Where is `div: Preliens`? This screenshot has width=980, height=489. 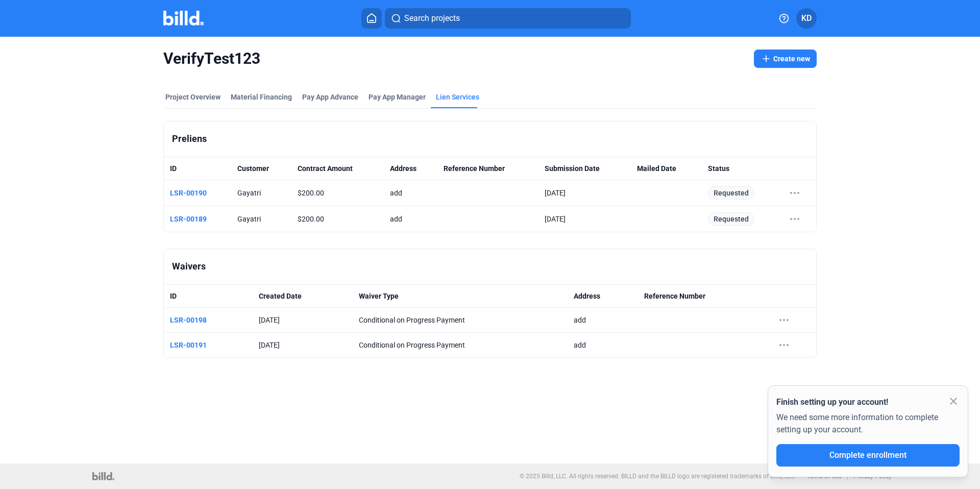 div: Preliens is located at coordinates (490, 139).